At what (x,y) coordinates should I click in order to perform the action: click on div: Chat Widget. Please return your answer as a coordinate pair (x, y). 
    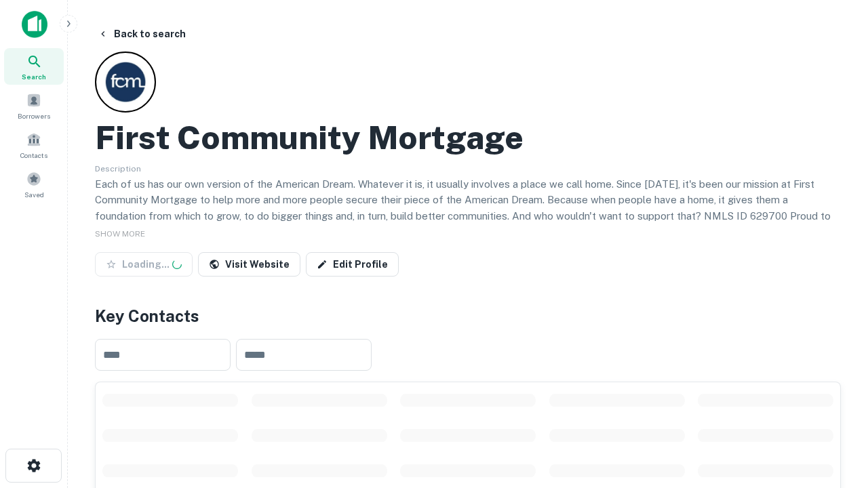
    Looking at the image, I should click on (834, 369).